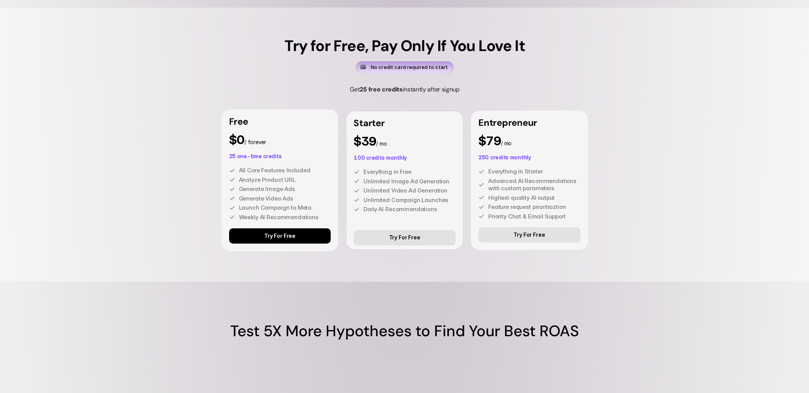  I want to click on span: 25 free credits, so click(381, 89).